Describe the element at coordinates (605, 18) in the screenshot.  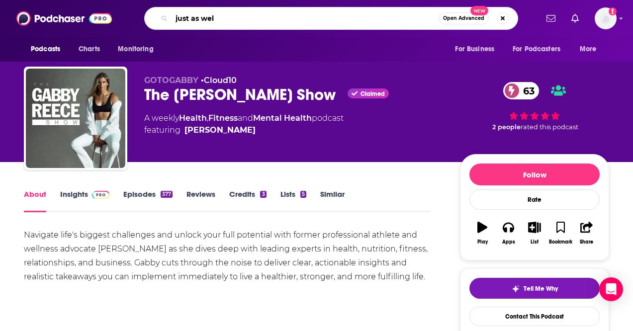
I see `img: User Profile` at that location.